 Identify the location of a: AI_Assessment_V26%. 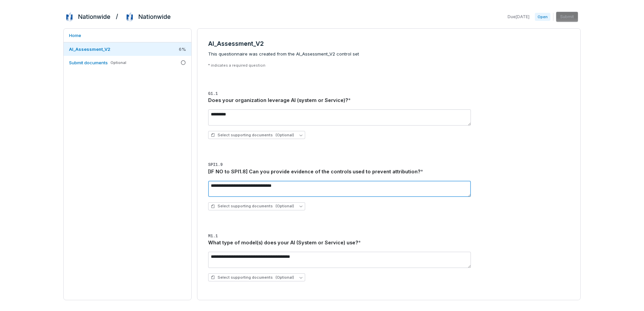
(127, 49).